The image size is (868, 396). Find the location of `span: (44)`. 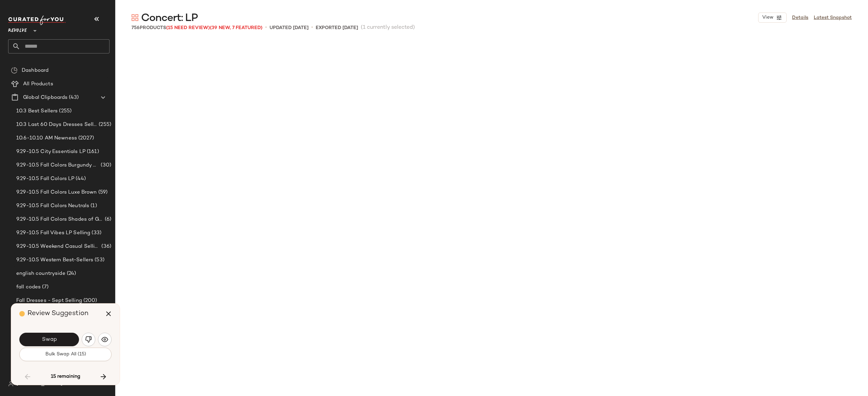

span: (44) is located at coordinates (80, 179).